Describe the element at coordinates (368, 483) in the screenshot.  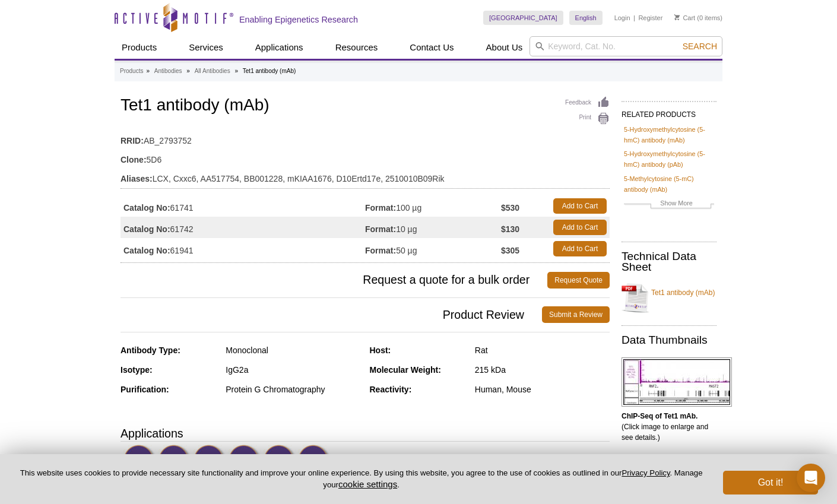
I see `button: cookie settings` at that location.